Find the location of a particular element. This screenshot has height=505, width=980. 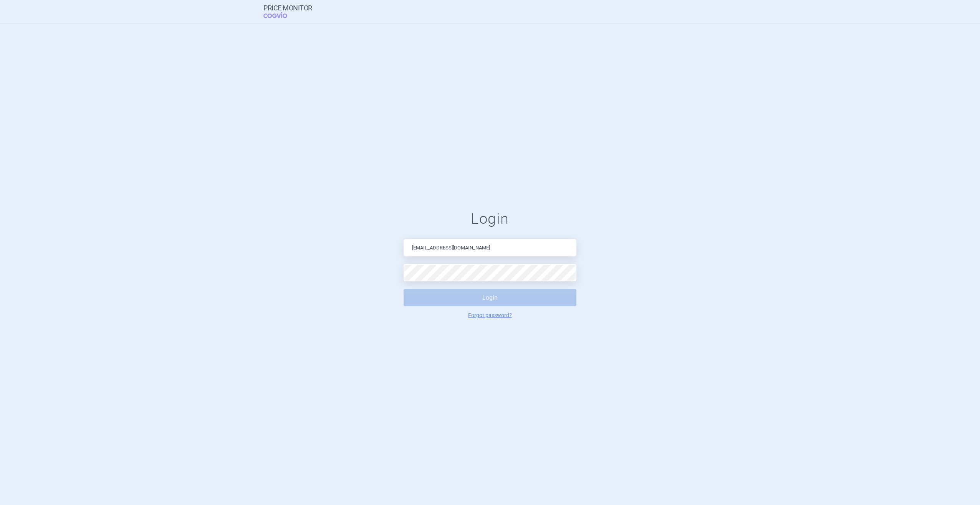

strong: Price Monitor is located at coordinates (288, 8).